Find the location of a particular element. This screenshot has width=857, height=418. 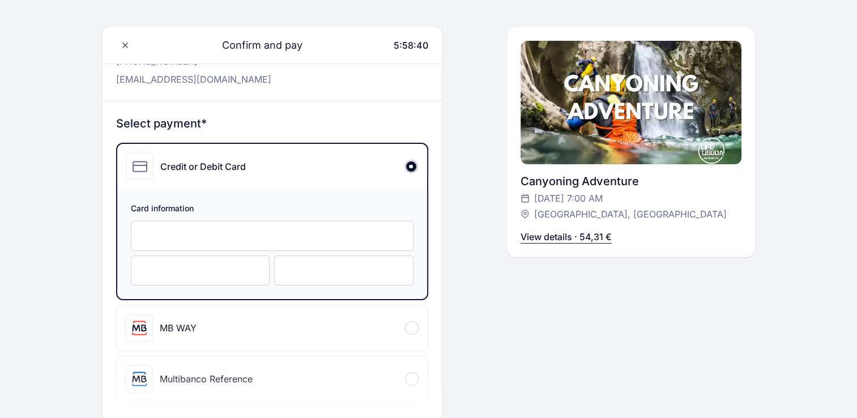

div: Canyoning Adventure is located at coordinates (631, 181).